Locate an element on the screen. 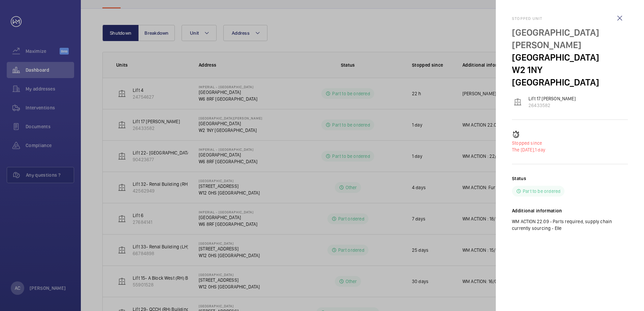 This screenshot has width=644, height=311. p: Stopped since is located at coordinates (570, 143).